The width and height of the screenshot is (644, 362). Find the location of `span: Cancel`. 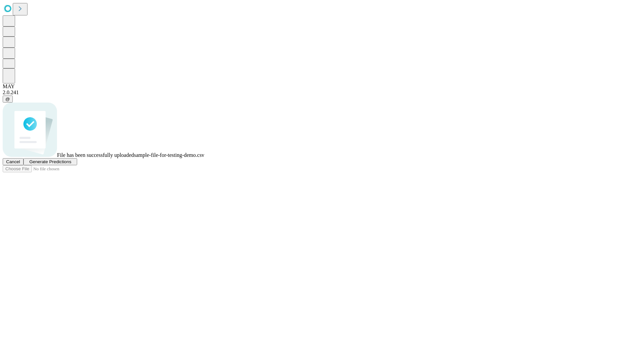

span: Cancel is located at coordinates (13, 161).